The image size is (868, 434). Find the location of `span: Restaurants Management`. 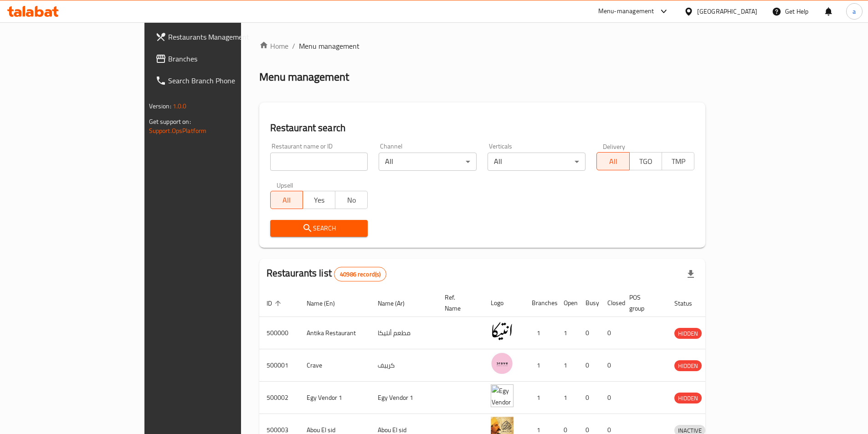

span: Restaurants Management is located at coordinates (225, 37).